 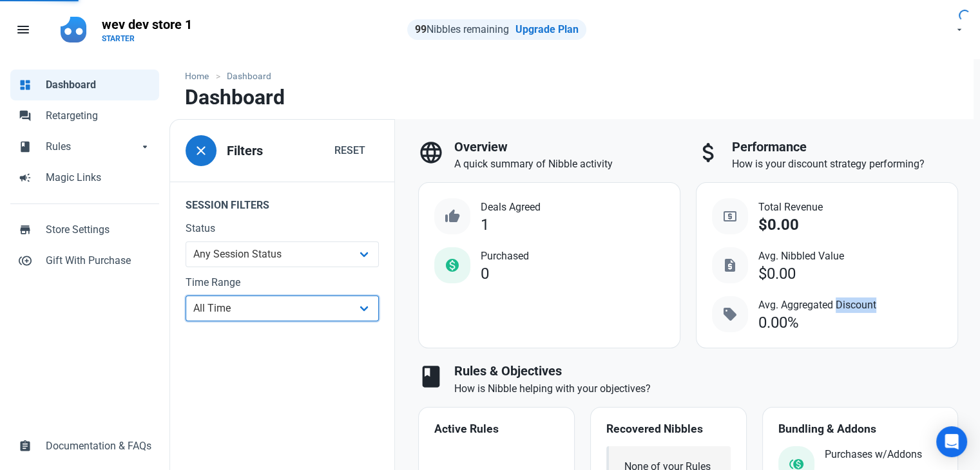 I want to click on a: Home, so click(x=200, y=76).